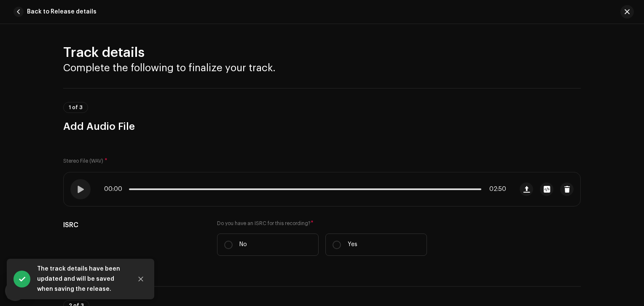  I want to click on h5: ISRC, so click(133, 225).